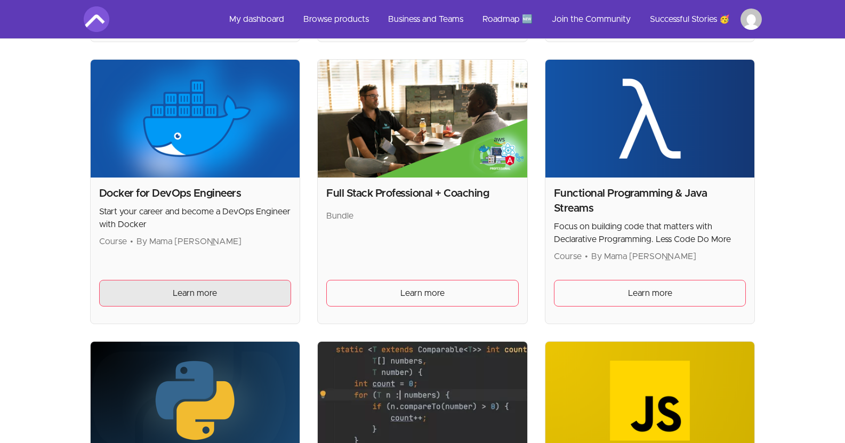  What do you see at coordinates (195, 218) in the screenshot?
I see `p: Start your career and become a DevOps Engineer with Docker` at bounding box center [195, 218].